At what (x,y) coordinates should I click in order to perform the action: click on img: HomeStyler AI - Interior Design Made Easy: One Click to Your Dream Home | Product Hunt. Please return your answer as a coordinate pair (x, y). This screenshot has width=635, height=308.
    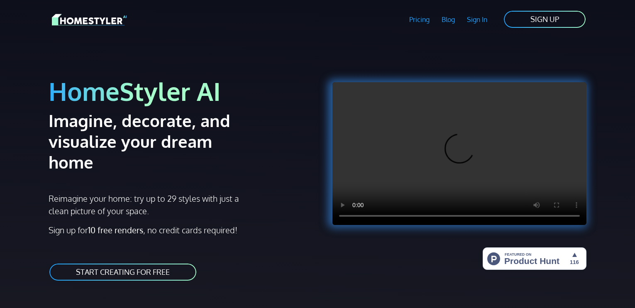
    Looking at the image, I should click on (535, 259).